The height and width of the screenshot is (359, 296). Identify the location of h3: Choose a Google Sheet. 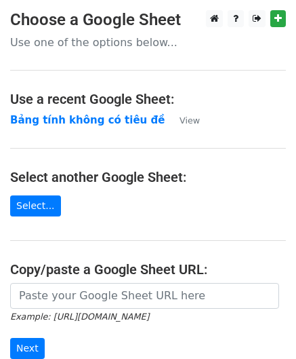
(148, 20).